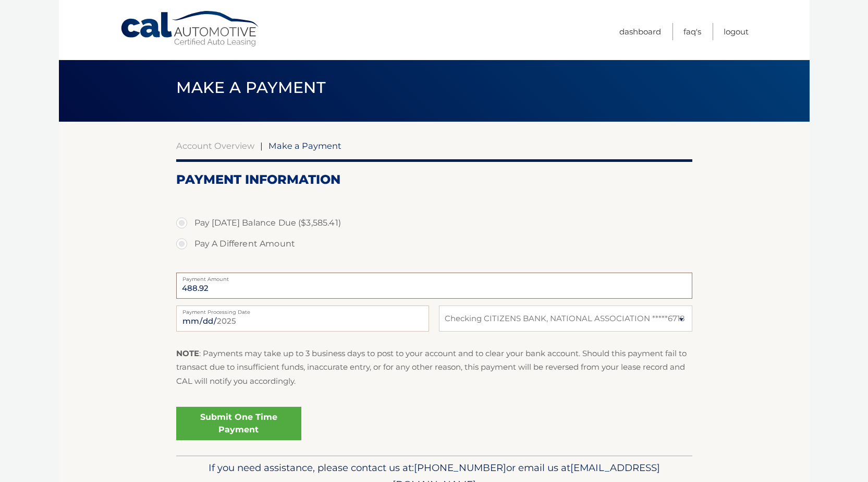  I want to click on label: Pay A Different Amount, so click(434, 244).